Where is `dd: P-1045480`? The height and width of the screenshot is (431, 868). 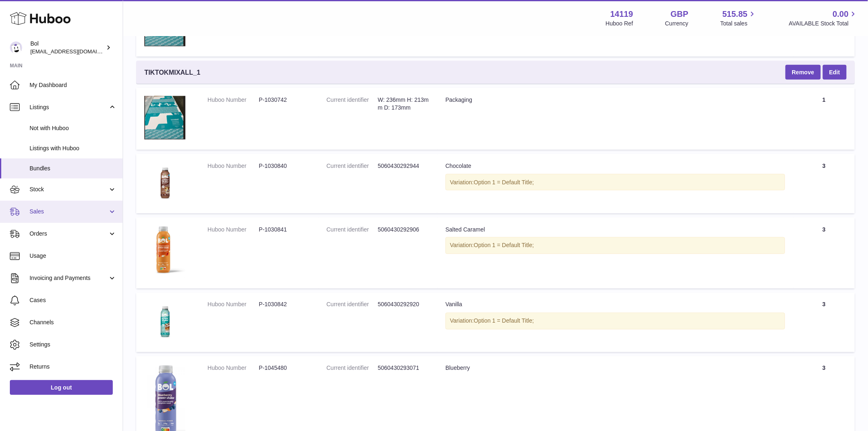 dd: P-1045480 is located at coordinates (284, 368).